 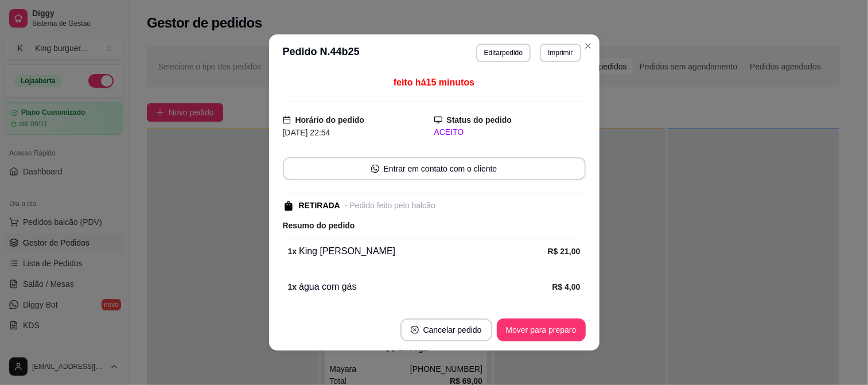 What do you see at coordinates (566, 287) in the screenshot?
I see `strong: R$ 4,00` at bounding box center [566, 287].